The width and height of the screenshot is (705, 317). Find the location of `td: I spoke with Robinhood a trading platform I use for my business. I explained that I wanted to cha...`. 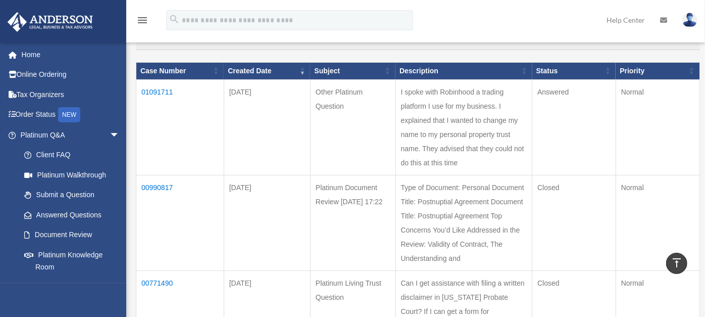

td: I spoke with Robinhood a trading platform I use for my business. I explained that I wanted to cha... is located at coordinates (463, 127).